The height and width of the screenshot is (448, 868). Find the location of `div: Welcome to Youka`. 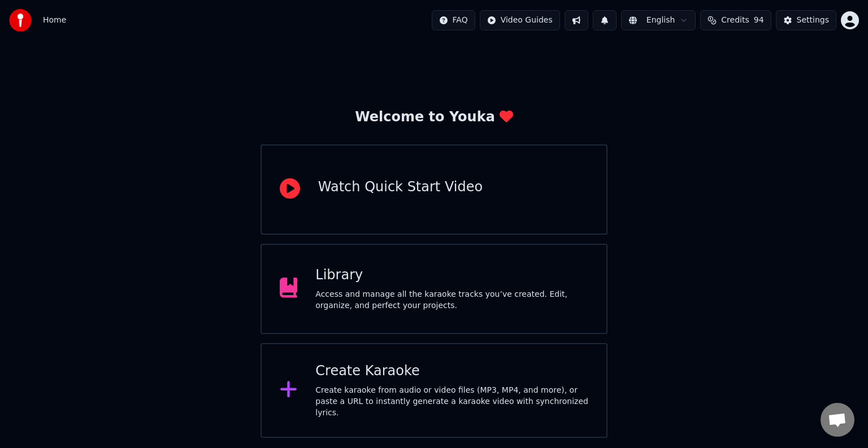

div: Welcome to Youka is located at coordinates (434, 117).